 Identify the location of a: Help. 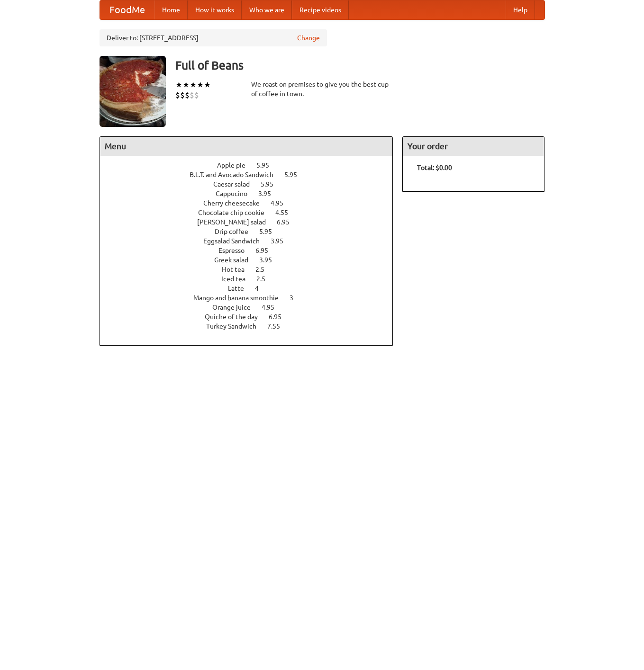
(520, 10).